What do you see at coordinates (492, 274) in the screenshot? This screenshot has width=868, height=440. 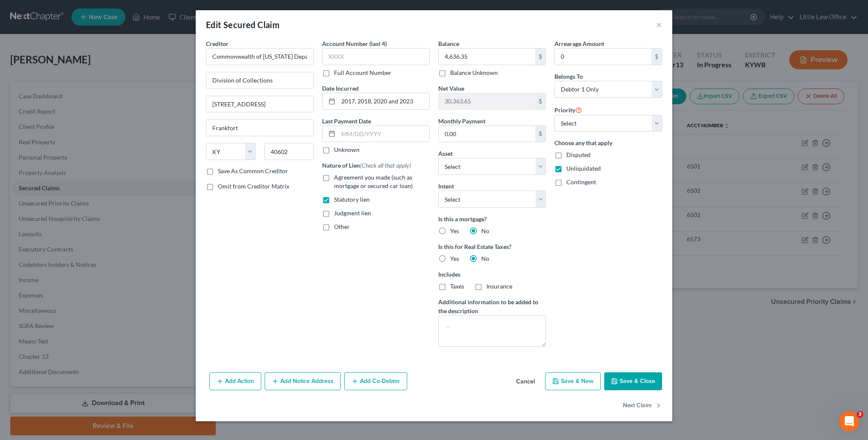 I see `label: Includes` at bounding box center [492, 274].